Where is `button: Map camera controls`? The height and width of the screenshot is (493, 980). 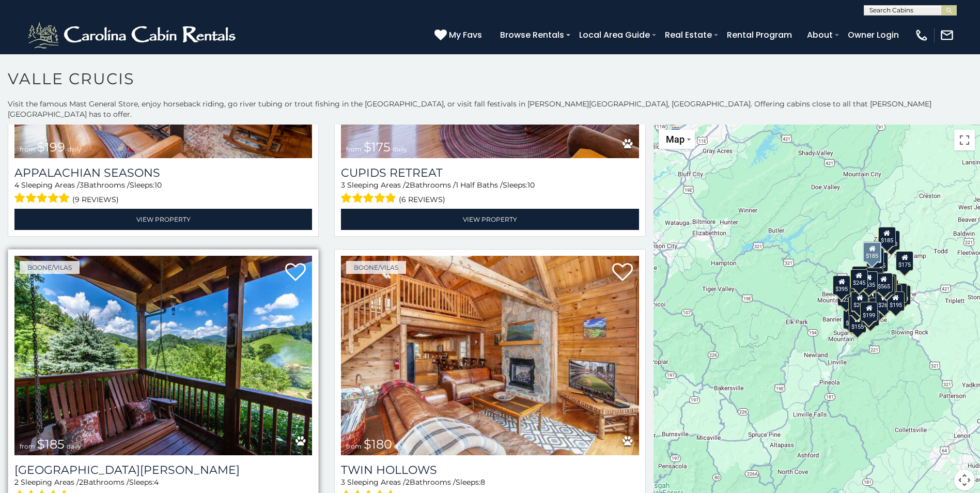
button: Map camera controls is located at coordinates (964, 480).